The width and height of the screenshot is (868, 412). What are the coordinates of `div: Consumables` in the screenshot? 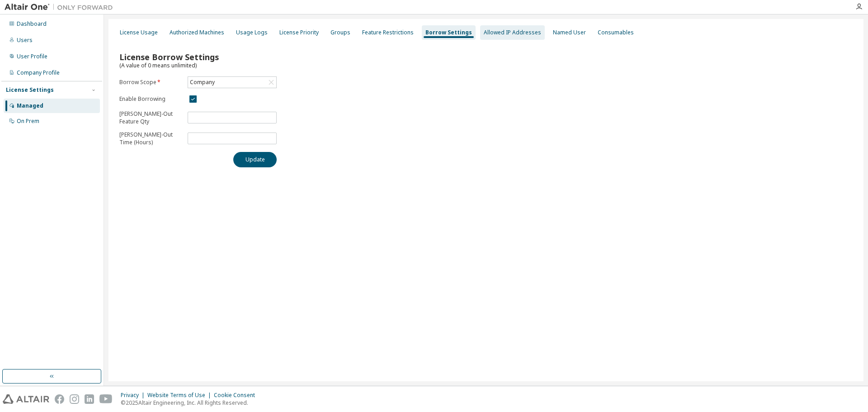 It's located at (615, 32).